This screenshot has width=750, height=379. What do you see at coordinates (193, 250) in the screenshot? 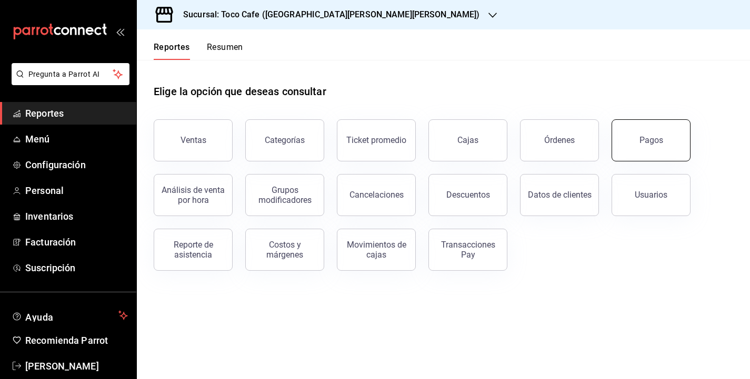
I see `button: Reporte de asistencia` at bounding box center [193, 250].